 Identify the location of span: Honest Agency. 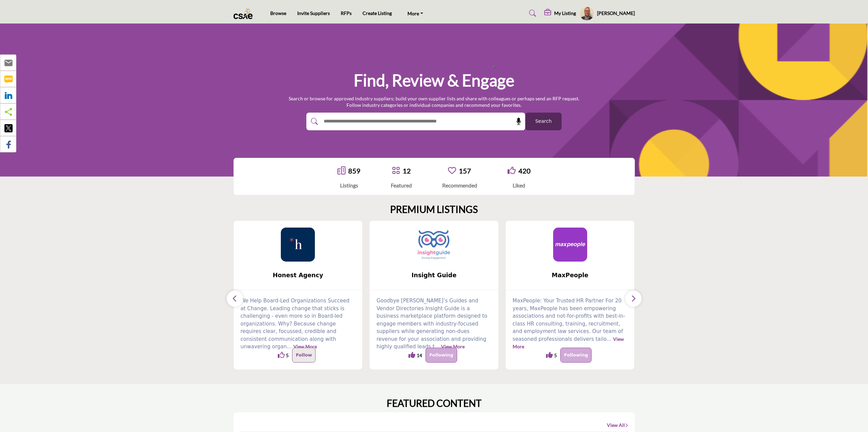
(298, 275).